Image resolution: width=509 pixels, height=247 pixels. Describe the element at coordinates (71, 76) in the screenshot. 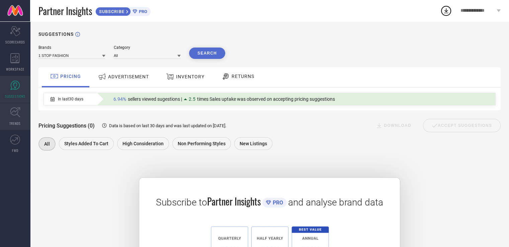

I see `span: PRICING` at that location.